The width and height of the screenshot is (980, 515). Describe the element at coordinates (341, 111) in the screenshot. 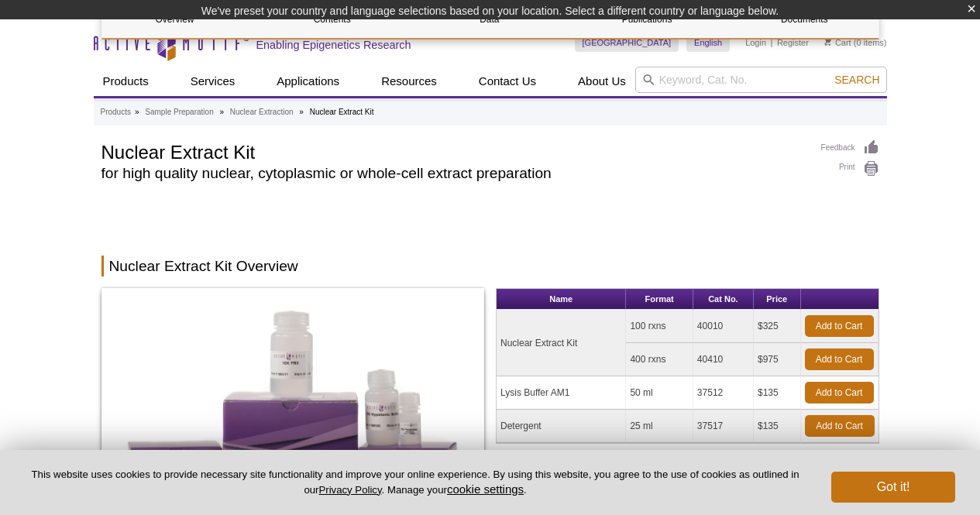

I see `li: Nuclear Extract Kit` at that location.